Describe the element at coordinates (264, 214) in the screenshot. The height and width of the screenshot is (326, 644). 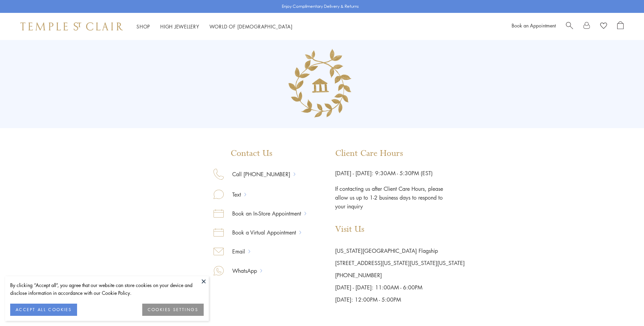
I see `a: Book an In-Store Appointment` at that location.